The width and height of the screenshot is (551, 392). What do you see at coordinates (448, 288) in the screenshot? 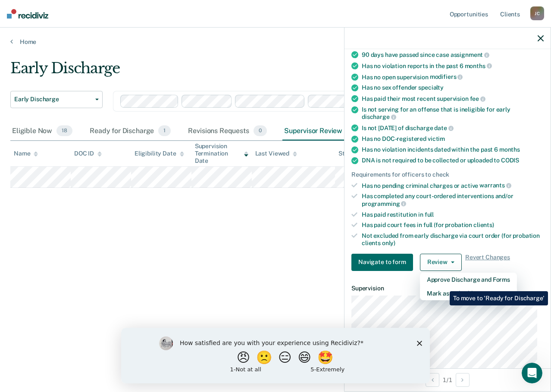
I see `dt: Supervision` at bounding box center [448, 288].